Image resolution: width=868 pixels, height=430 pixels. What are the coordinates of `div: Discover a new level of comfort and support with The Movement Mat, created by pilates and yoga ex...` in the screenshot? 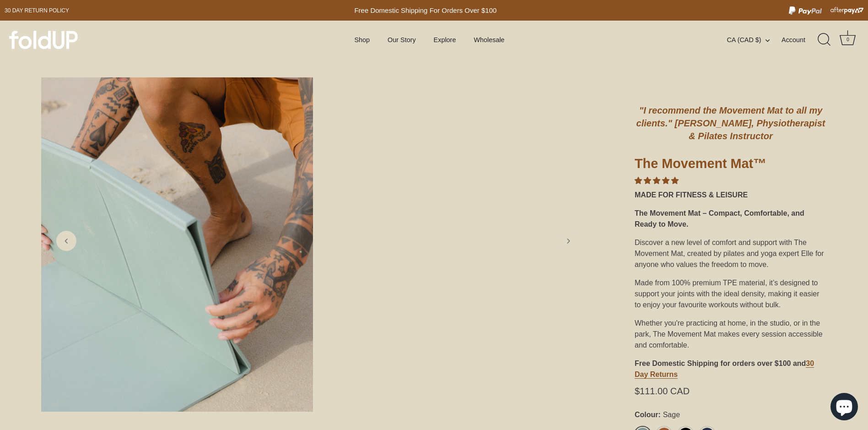 It's located at (731, 254).